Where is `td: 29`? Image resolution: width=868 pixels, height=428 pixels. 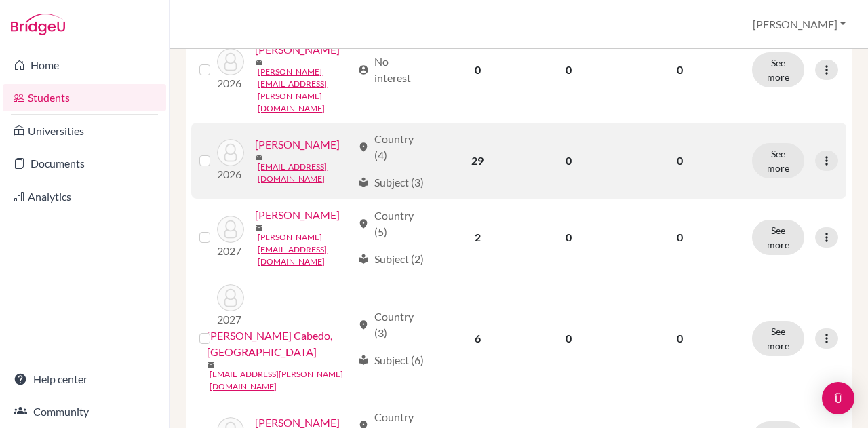 td: 29 is located at coordinates (478, 161).